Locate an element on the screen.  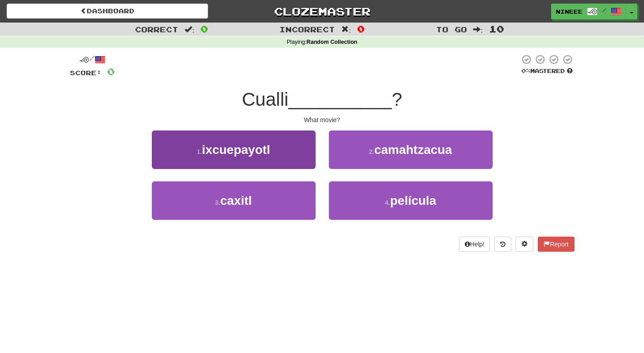
div: Mastered is located at coordinates (547, 71).